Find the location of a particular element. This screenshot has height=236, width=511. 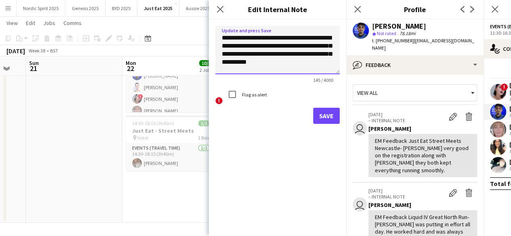

a: Edit is located at coordinates (30, 23).